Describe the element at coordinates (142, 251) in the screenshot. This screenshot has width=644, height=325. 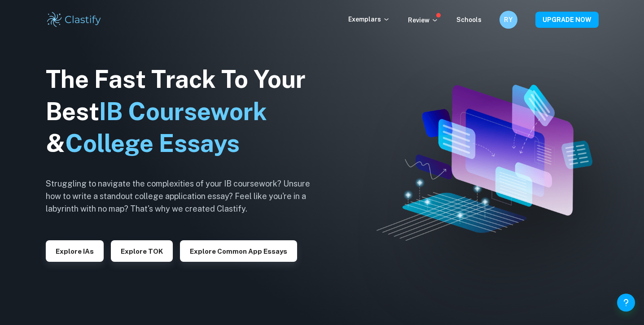
I see `button: Explore TOK` at that location.